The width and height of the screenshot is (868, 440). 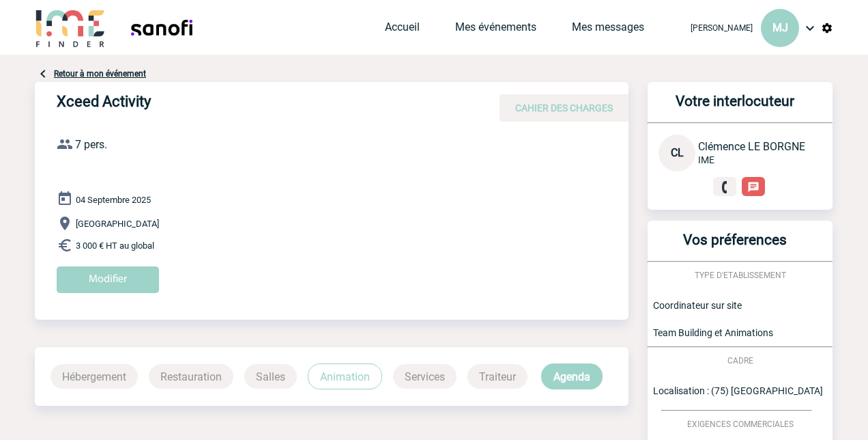 What do you see at coordinates (564, 108) in the screenshot?
I see `span: CAHIER DES CHARGES` at bounding box center [564, 108].